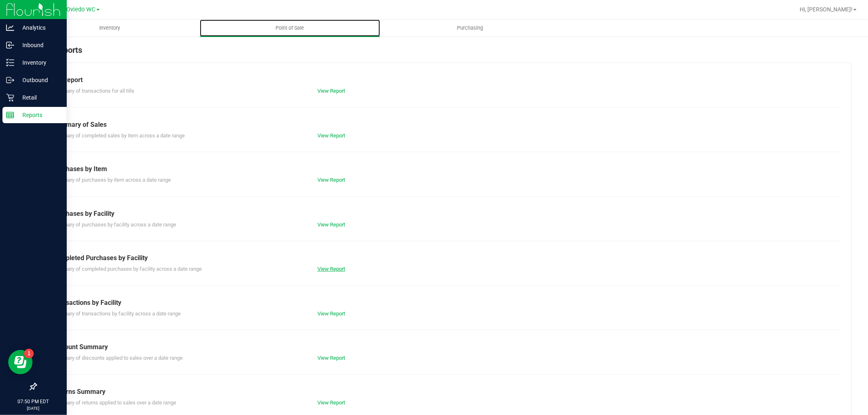  I want to click on span: Summary of discounts applied to sales over a date range, so click(118, 358).